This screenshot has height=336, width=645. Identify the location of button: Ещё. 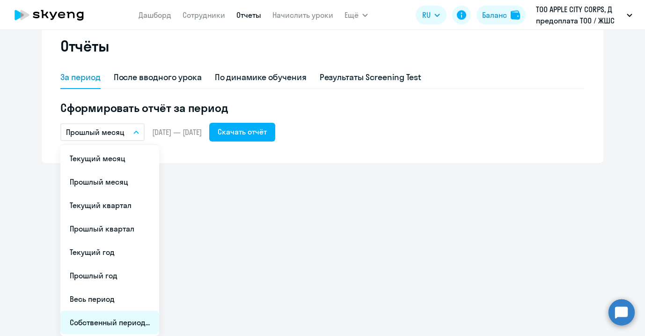
(356, 15).